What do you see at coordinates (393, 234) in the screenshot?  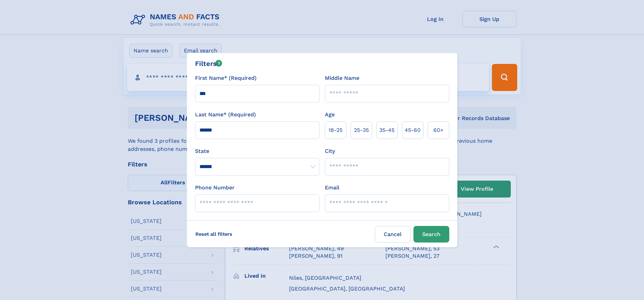 I see `label: Cancel` at bounding box center [393, 234].